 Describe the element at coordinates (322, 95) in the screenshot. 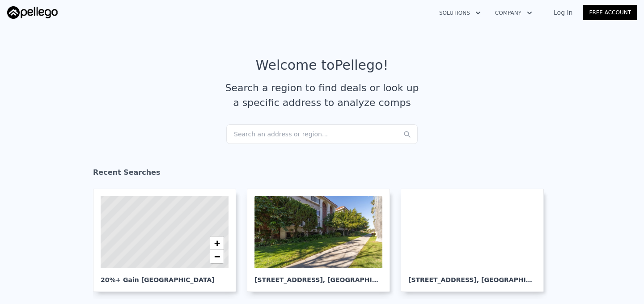

I see `div: Search a region to find deals or look up a specific address to analyze comps` at that location.